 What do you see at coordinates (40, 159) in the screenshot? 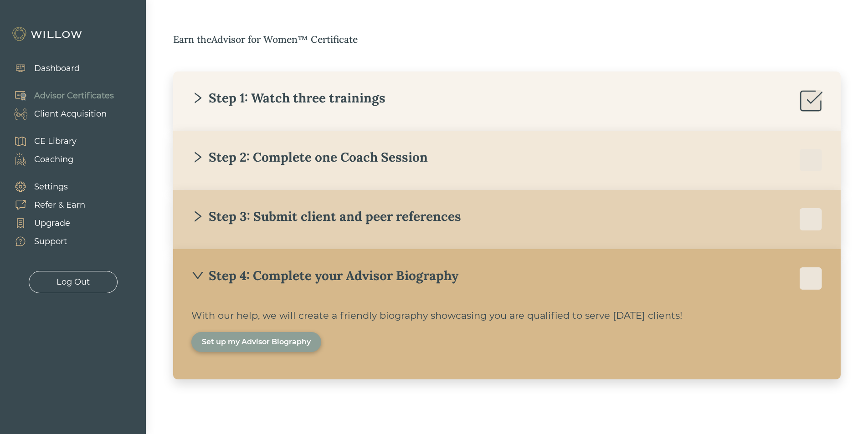
I see `a: Coaching` at bounding box center [40, 159].